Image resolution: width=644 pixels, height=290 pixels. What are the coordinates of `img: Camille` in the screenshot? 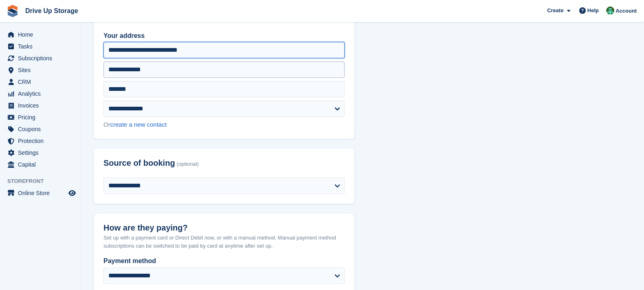 It's located at (610, 10).